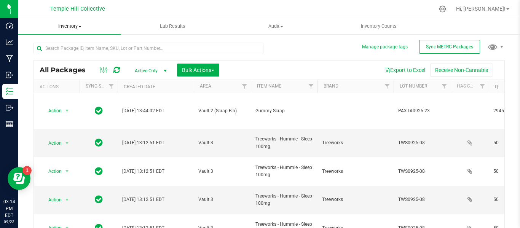 This screenshot has width=520, height=228. Describe the element at coordinates (10, 108) in the screenshot. I see `inline-svg: Outbound` at that location.